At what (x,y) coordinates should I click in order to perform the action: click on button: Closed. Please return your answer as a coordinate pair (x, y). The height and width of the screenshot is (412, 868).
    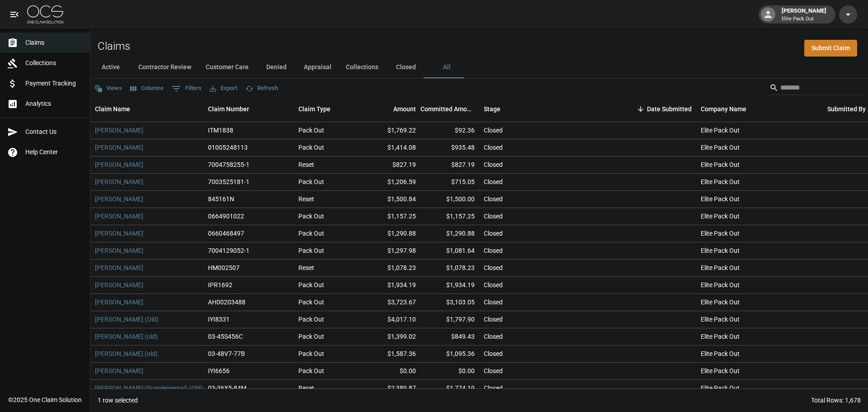
    Looking at the image, I should click on (406, 67).